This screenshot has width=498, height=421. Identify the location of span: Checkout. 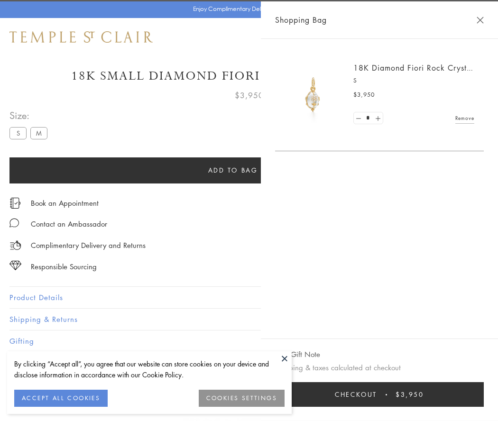
(355, 394).